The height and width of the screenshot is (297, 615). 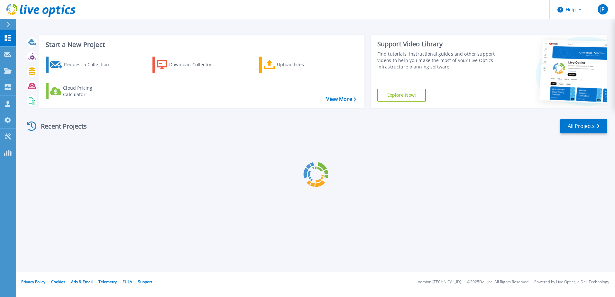 What do you see at coordinates (295, 65) in the screenshot?
I see `a: Upload Files` at bounding box center [295, 65].